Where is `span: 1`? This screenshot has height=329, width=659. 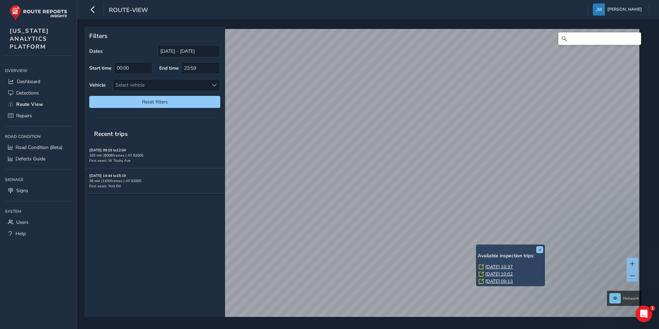 span: 1 is located at coordinates (652, 308).